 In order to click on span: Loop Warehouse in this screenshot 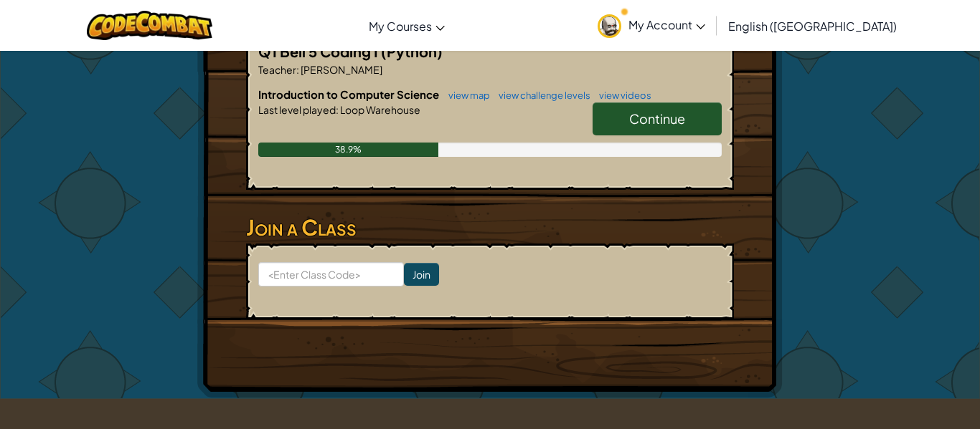, I will do `click(379, 110)`.